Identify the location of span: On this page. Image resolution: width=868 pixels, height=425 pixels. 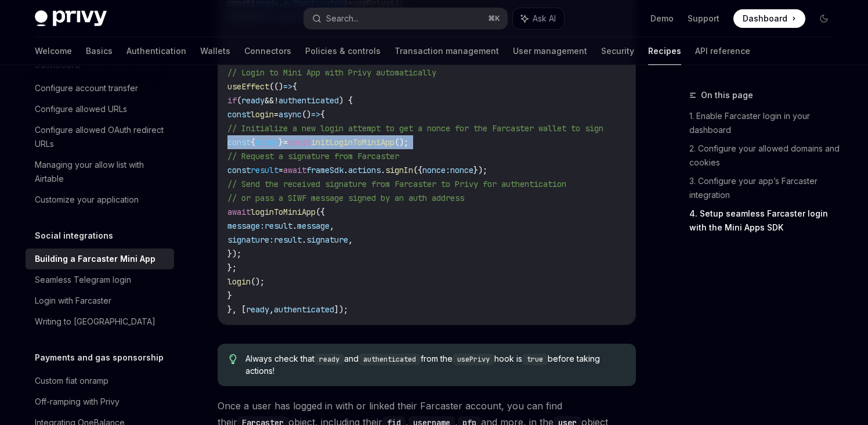
(727, 95).